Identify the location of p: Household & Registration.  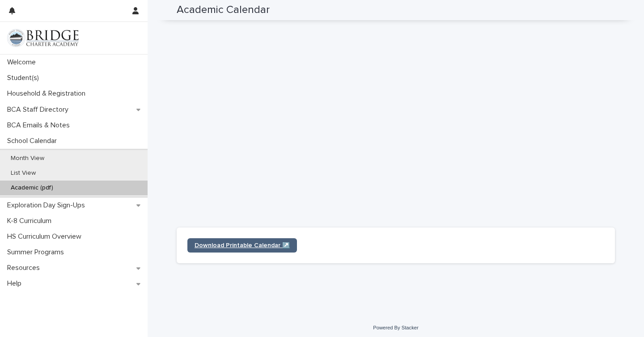
(48, 94).